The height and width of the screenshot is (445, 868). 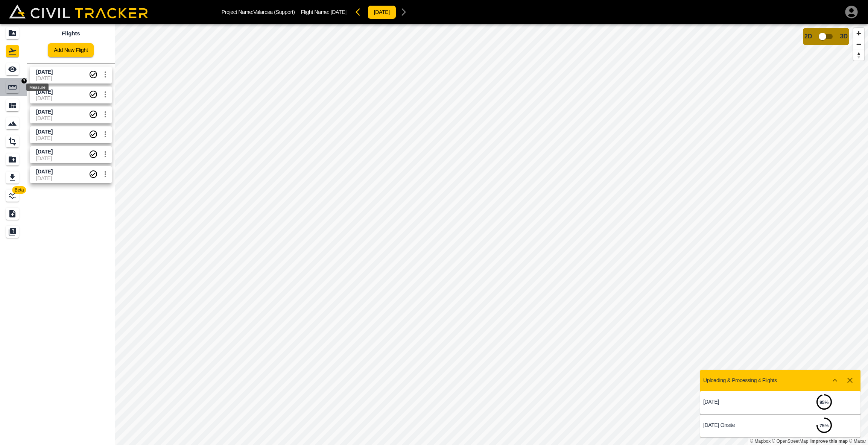 I want to click on div: Measure, so click(x=37, y=87).